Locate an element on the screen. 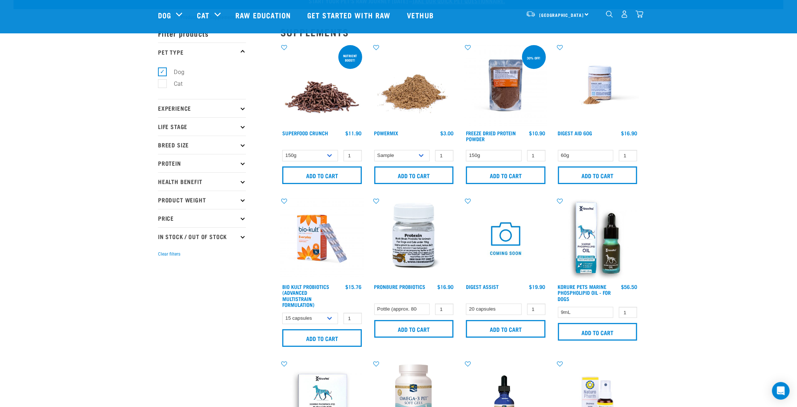 This screenshot has height=407, width=797. p: Product Weight is located at coordinates (202, 200).